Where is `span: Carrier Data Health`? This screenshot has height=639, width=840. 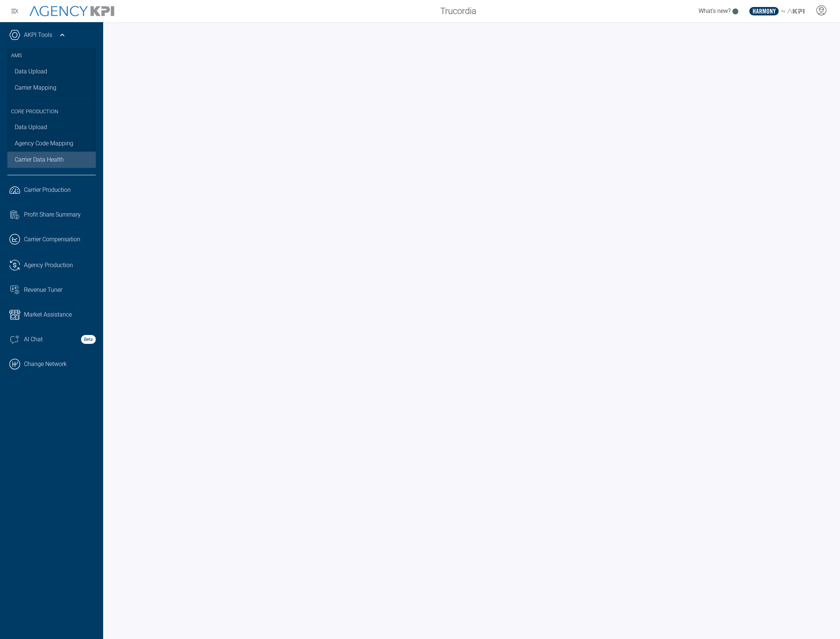 span: Carrier Data Health is located at coordinates (39, 160).